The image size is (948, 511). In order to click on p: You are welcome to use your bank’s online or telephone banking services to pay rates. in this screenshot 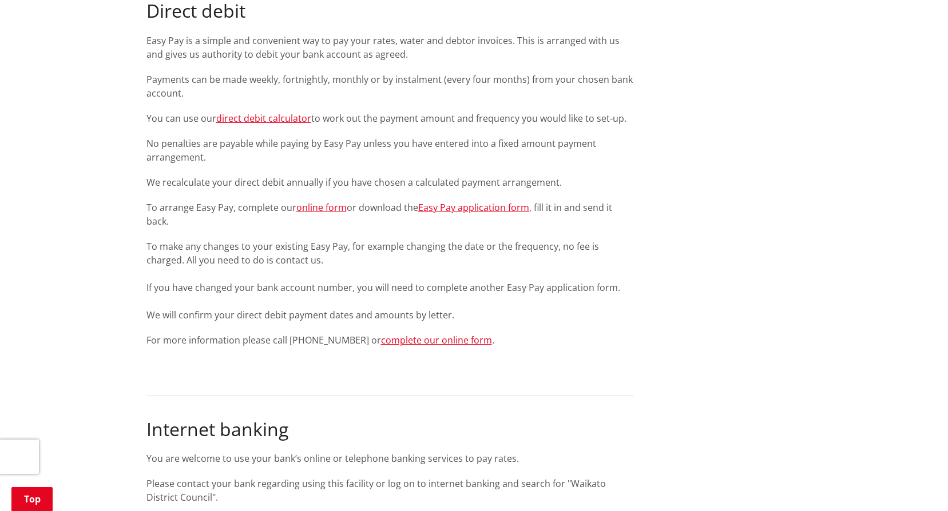, I will do `click(390, 459)`.